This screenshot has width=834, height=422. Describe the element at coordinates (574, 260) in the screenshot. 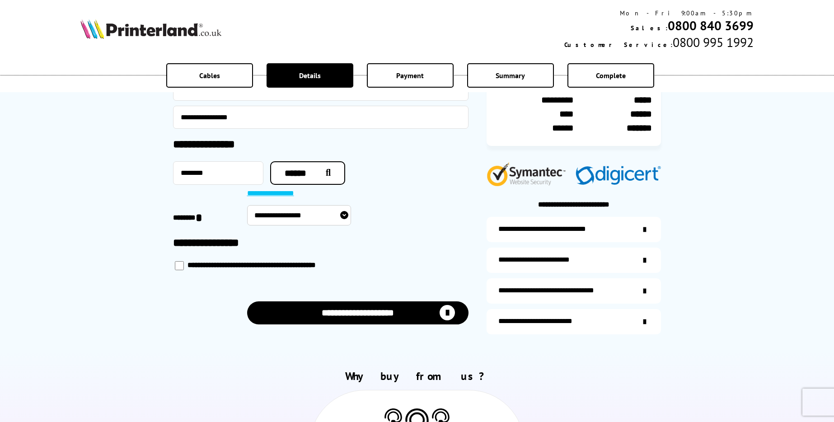

I see `a: items-arrive` at that location.